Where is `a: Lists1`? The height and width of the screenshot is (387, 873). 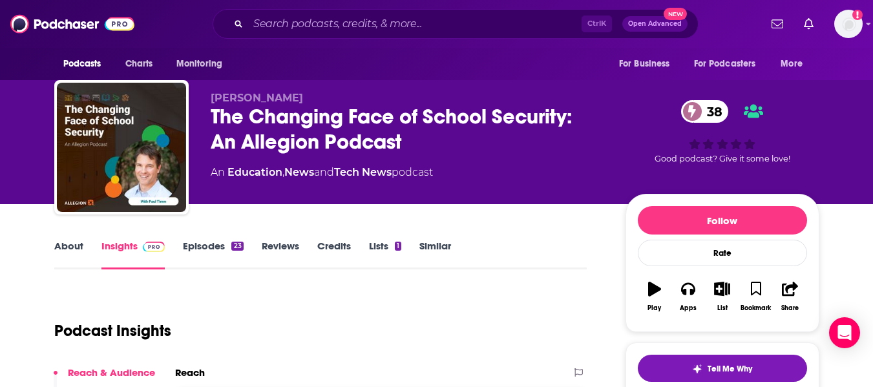
a: Lists1 is located at coordinates (385, 255).